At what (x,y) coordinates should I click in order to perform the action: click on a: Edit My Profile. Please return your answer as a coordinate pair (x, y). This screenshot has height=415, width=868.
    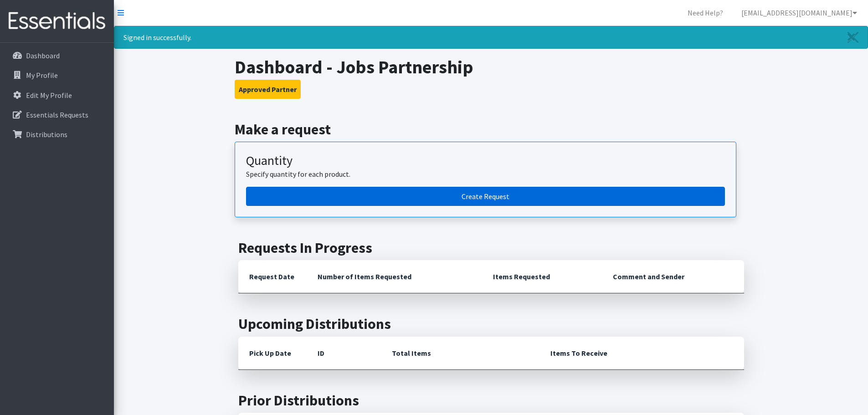
    Looking at the image, I should click on (57, 95).